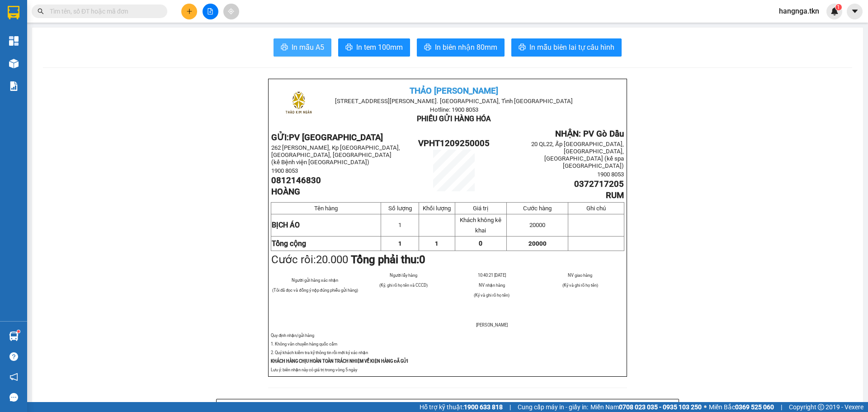 Image resolution: width=868 pixels, height=412 pixels. I want to click on button: caret-down, so click(854, 11).